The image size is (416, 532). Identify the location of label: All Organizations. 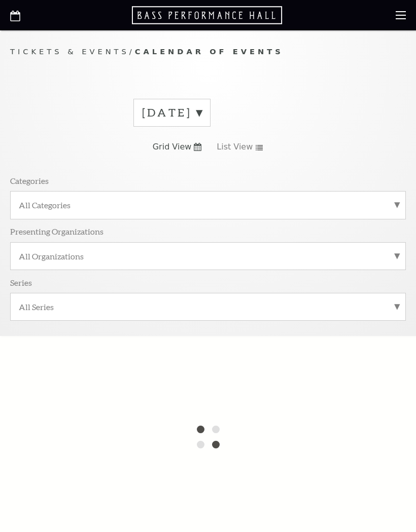
(208, 256).